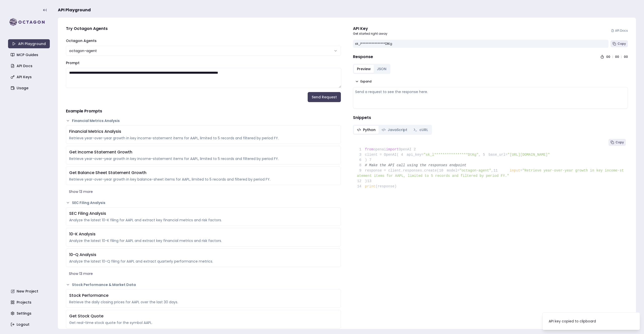 This screenshot has width=644, height=334. I want to click on a: API Keys, so click(30, 77).